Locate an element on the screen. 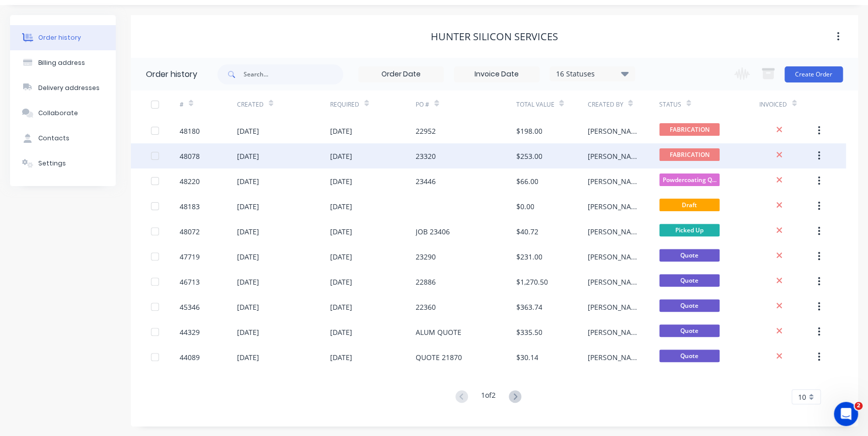  div: $335.50 is located at coordinates (529, 332).